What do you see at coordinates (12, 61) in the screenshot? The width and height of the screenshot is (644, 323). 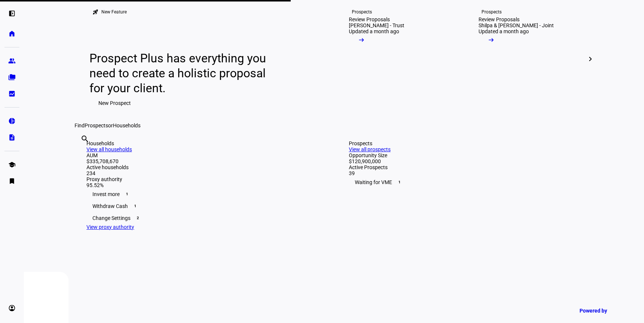 I see `a: group` at bounding box center [12, 61].